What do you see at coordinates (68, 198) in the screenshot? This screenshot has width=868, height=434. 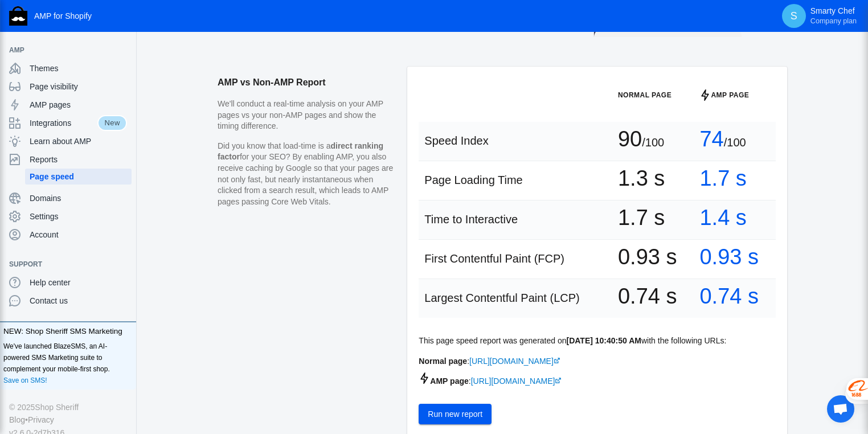 I see `a: Domains` at bounding box center [68, 198].